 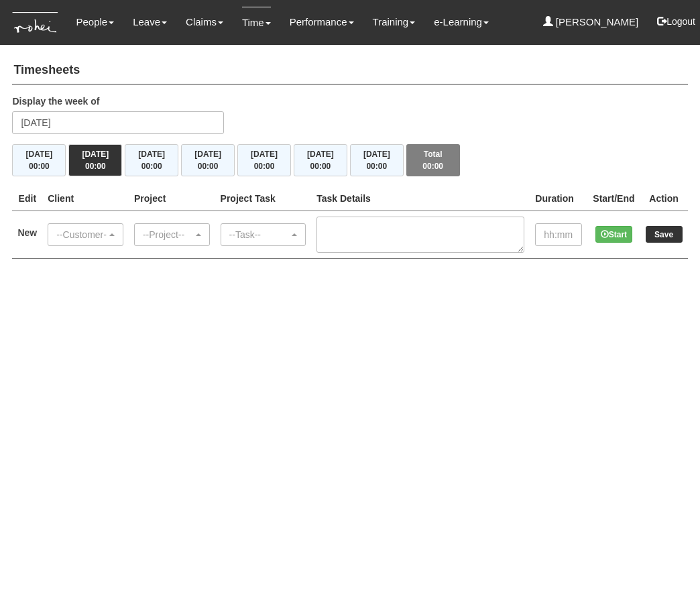 I want to click on div: --Task--, so click(x=260, y=235).